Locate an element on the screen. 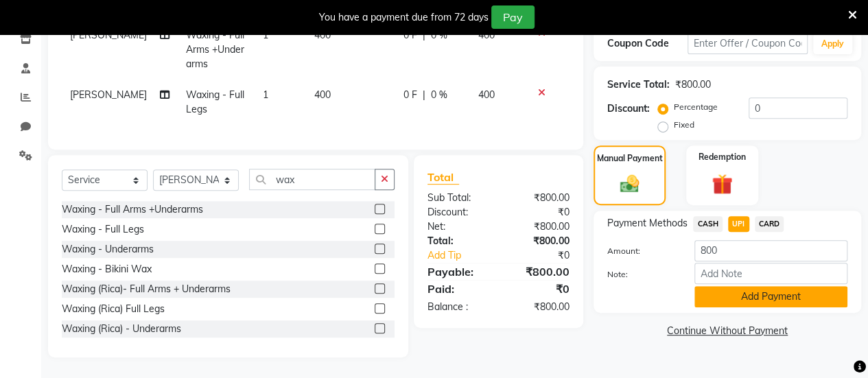 This screenshot has width=868, height=378. img: _cash.svg is located at coordinates (630, 183).